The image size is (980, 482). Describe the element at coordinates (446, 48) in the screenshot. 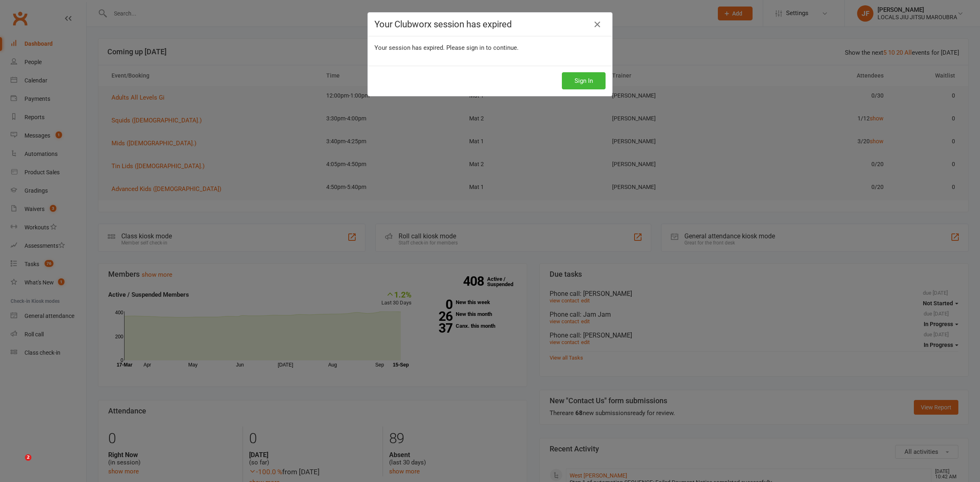

I see `span: Your session has expired. Please sign in to continue.` at that location.